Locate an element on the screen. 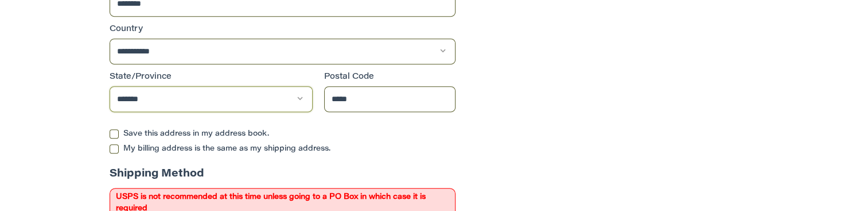 This screenshot has height=211, width=868. legend: Shipping Method is located at coordinates (156, 177).